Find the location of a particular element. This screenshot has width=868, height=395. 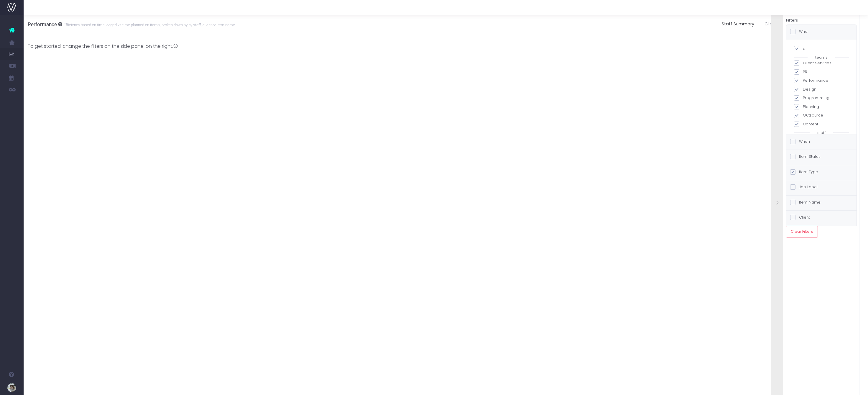

label: When is located at coordinates (800, 142).